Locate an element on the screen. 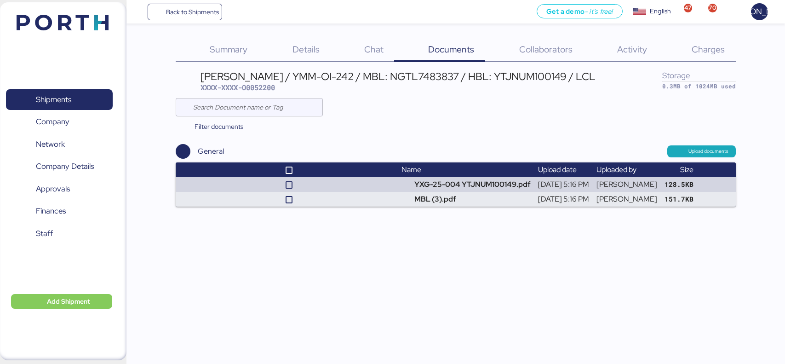 The image size is (785, 364). span: Company Details is located at coordinates (65, 166).